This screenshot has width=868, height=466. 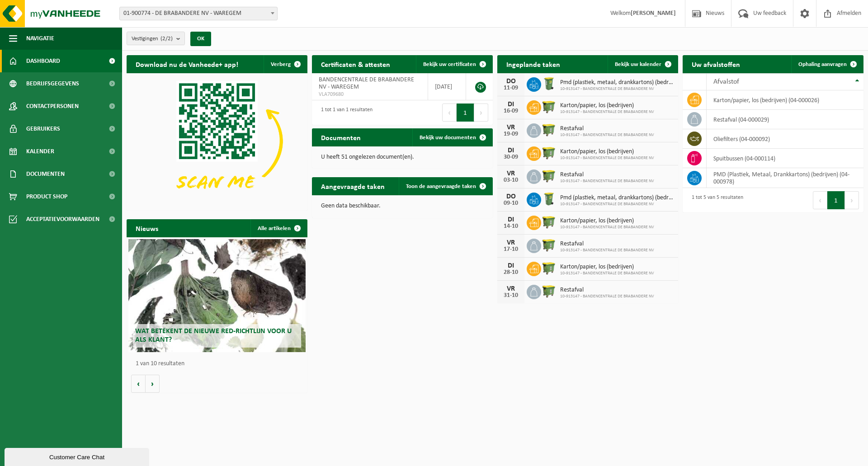 What do you see at coordinates (511, 203) in the screenshot?
I see `div: 09-10` at bounding box center [511, 203].